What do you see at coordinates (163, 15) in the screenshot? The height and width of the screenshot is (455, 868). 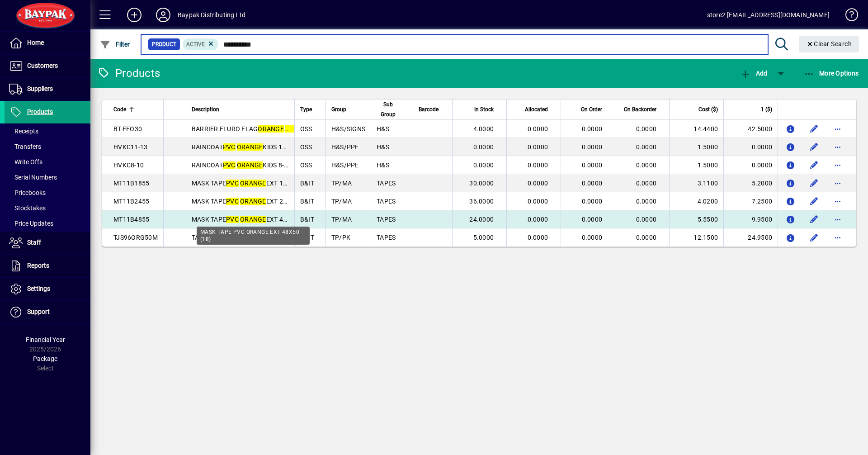 I see `button: Profile` at bounding box center [163, 15].